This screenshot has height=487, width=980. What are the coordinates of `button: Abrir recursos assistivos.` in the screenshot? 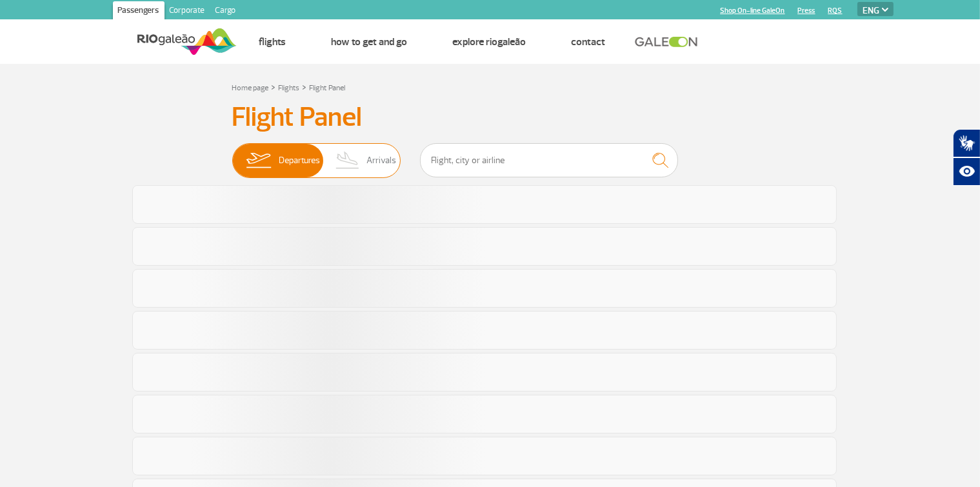 It's located at (967, 172).